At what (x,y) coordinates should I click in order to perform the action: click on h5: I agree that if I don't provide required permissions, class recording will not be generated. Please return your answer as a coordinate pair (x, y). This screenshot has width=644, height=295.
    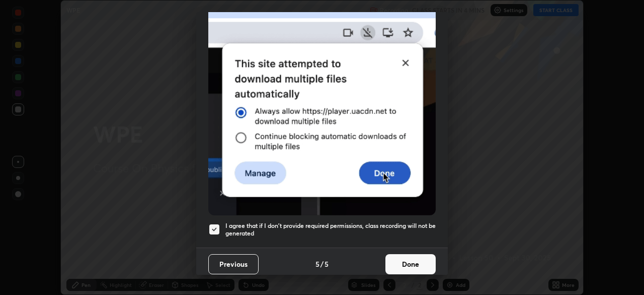
    Looking at the image, I should click on (331, 229).